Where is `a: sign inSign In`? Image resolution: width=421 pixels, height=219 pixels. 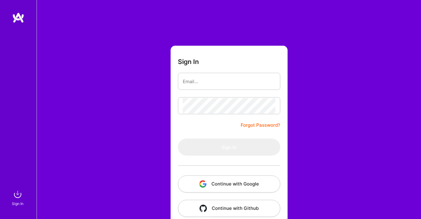 a: sign inSign In is located at coordinates (18, 198).